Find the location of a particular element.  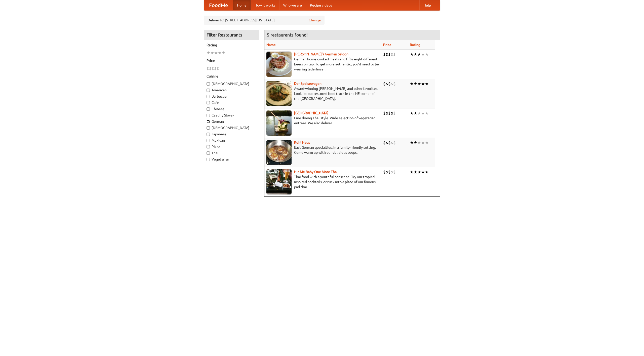

a: Hit Me Baby One More Thai is located at coordinates (316, 172).